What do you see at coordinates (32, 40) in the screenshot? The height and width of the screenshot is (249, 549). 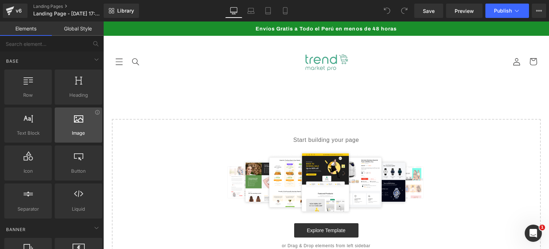 I see `summary: Search` at bounding box center [32, 40].